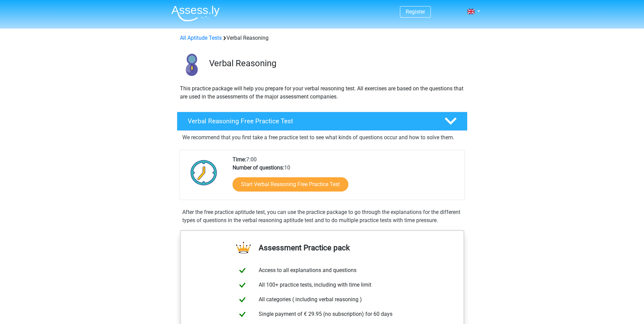  I want to click on div: After the free practice aptitude test, you can use the practice package to go through the explana..., so click(322, 216).